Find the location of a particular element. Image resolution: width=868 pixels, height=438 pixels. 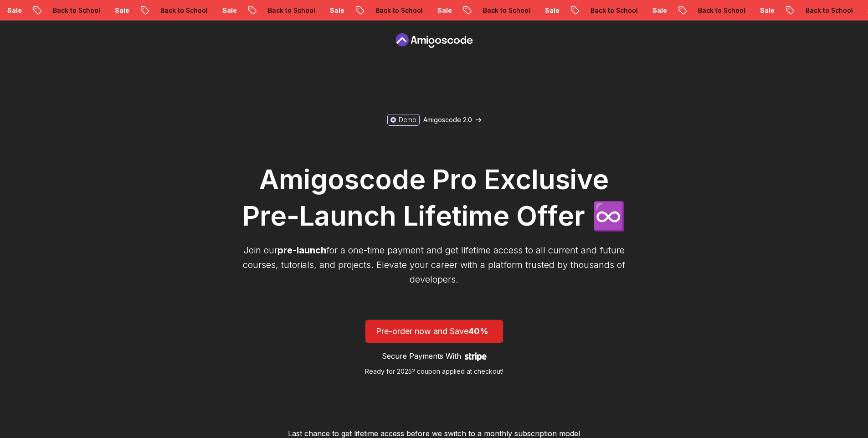

p: Secure Payments With is located at coordinates (421, 356).